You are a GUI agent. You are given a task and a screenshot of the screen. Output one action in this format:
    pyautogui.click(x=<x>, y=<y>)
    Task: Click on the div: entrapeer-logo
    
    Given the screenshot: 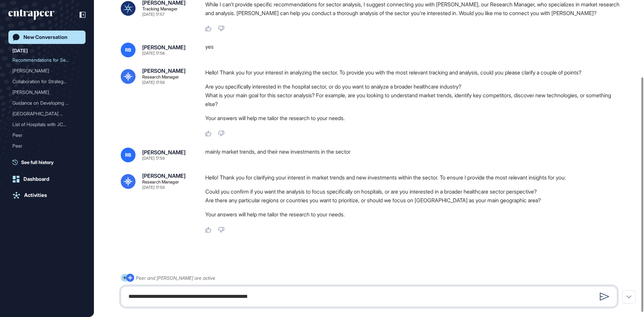 What is the action you would take?
    pyautogui.click(x=31, y=15)
    